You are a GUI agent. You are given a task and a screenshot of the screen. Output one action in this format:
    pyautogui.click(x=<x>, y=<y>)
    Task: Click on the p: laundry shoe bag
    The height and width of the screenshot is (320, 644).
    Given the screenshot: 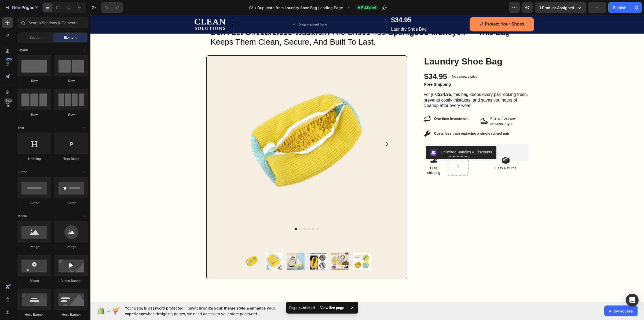 What is the action you would take?
    pyautogui.click(x=337, y=14)
    